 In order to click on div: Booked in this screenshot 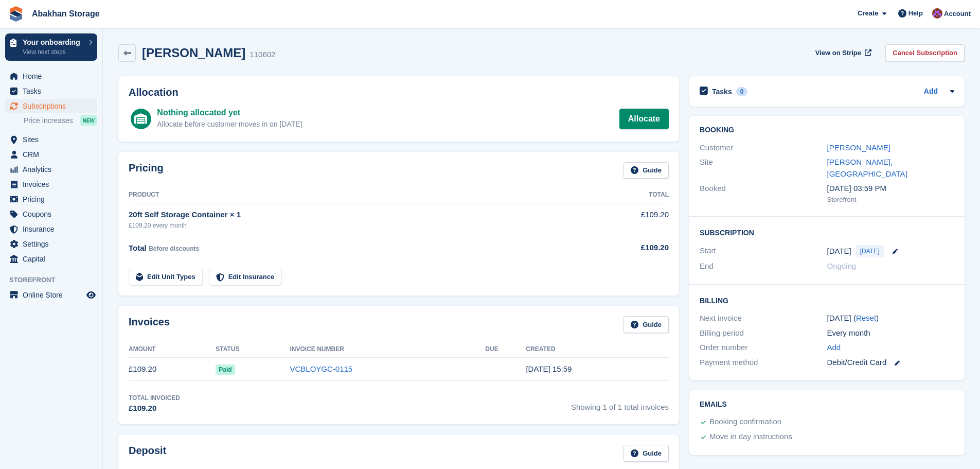, I will do `click(763, 193)`.